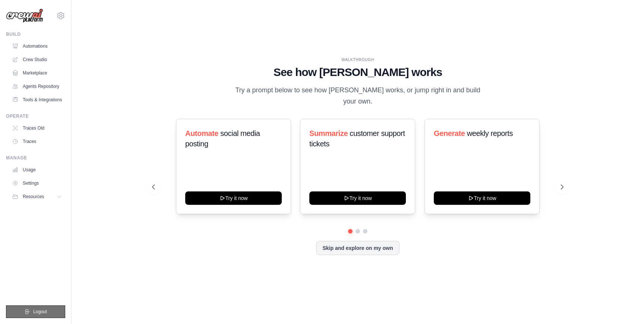  I want to click on div: Manage, so click(35, 158).